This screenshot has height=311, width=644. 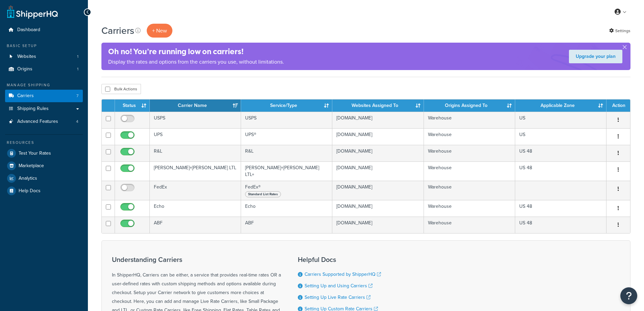 What do you see at coordinates (160, 31) in the screenshot?
I see `button: + New` at bounding box center [160, 31].